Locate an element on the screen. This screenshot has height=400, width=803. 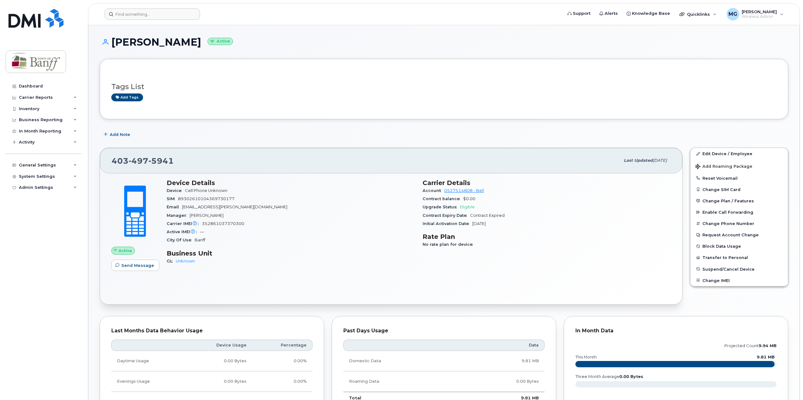
button: Add Roaming Package is located at coordinates (739, 166).